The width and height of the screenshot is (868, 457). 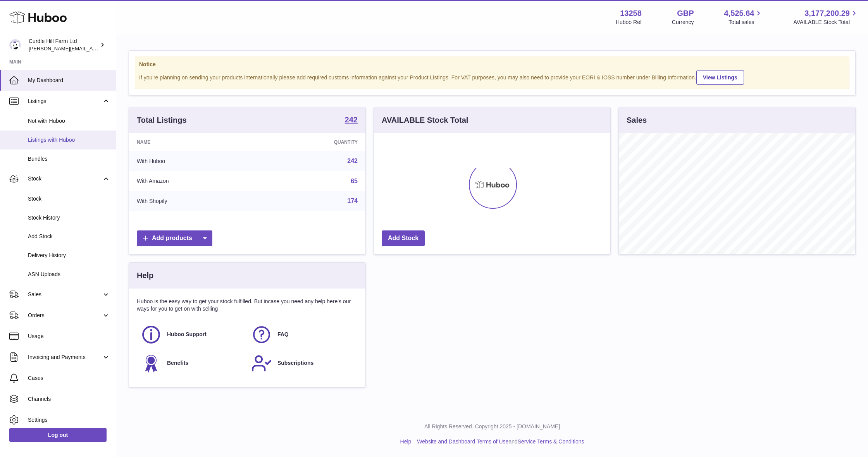 What do you see at coordinates (463, 442) in the screenshot?
I see `a: Website and Dashboard Terms of Use` at bounding box center [463, 442].